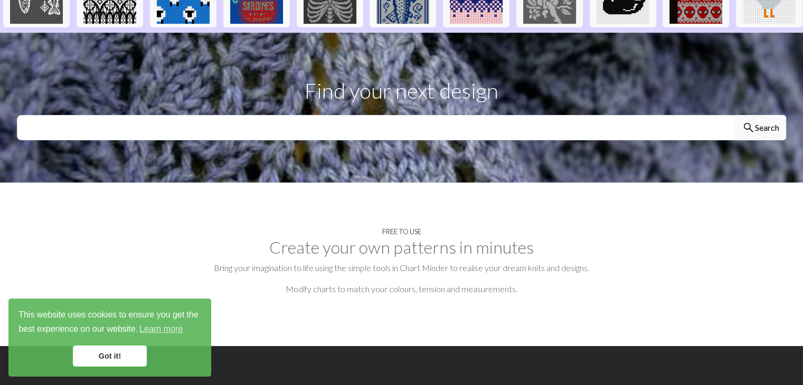  I want to click on div: cookieconsent, so click(110, 338).